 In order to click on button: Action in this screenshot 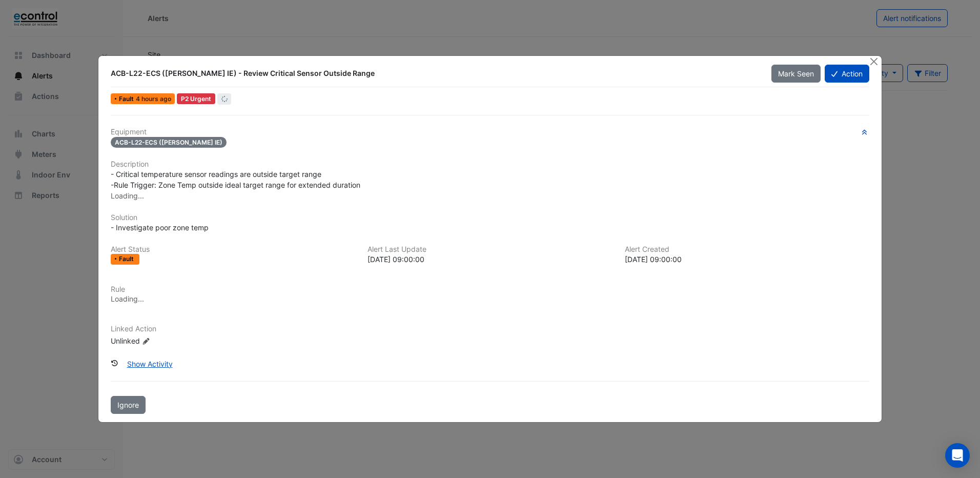, I will do `click(847, 73)`.